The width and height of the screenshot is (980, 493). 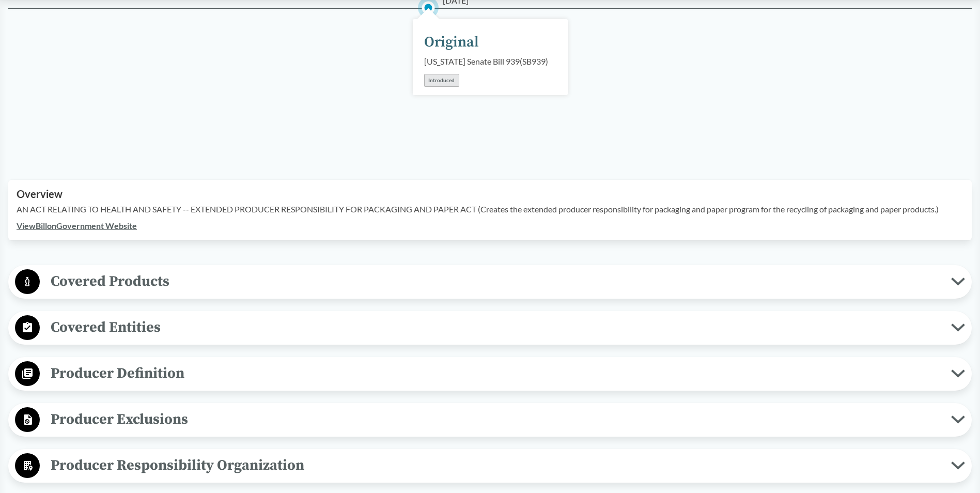 What do you see at coordinates (496, 281) in the screenshot?
I see `span: Covered Products` at bounding box center [496, 281].